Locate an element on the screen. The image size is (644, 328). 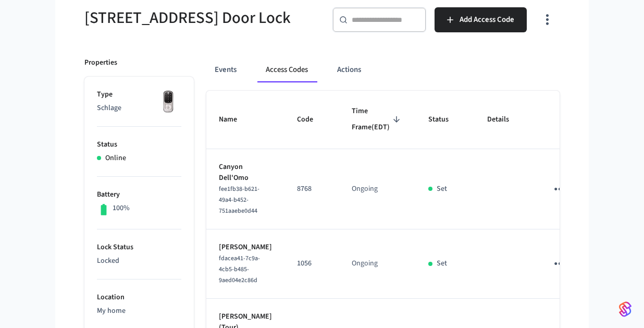
p: Online is located at coordinates (116, 158).